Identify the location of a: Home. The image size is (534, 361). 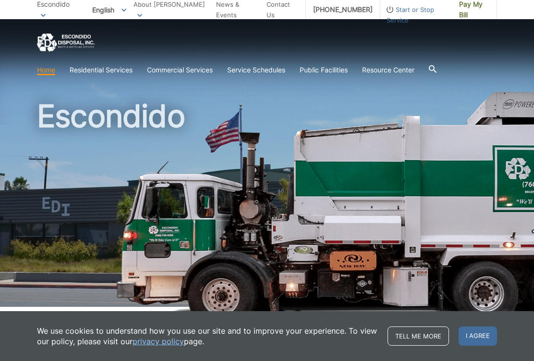
(46, 70).